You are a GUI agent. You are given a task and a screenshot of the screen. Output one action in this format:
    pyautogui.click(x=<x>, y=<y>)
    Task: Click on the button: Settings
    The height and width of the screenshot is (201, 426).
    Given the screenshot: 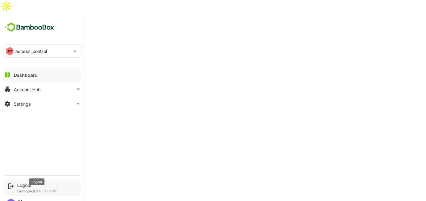 What is the action you would take?
    pyautogui.click(x=42, y=104)
    